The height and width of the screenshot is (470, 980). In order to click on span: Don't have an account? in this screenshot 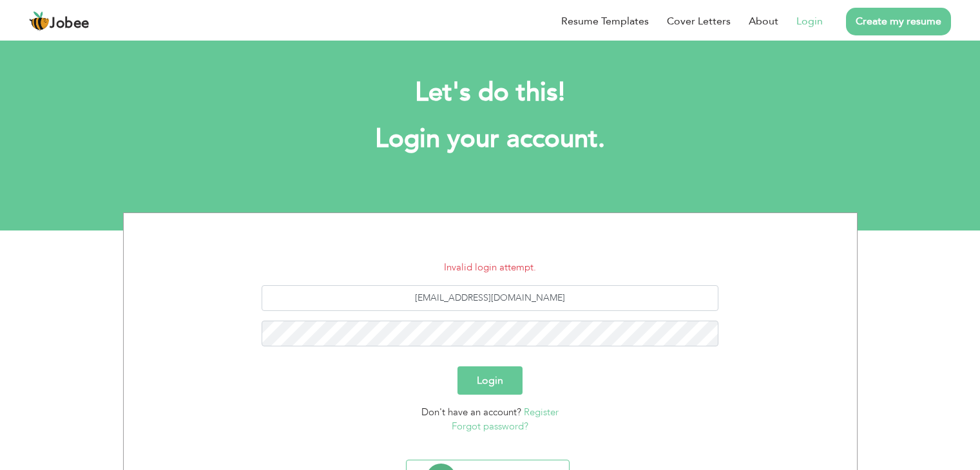, I will do `click(471, 412)`.